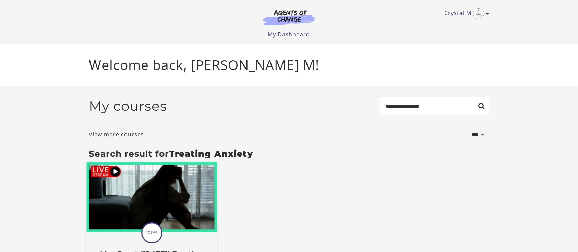 The image size is (578, 252). Describe the element at coordinates (289, 34) in the screenshot. I see `a: My Dashboard` at that location.